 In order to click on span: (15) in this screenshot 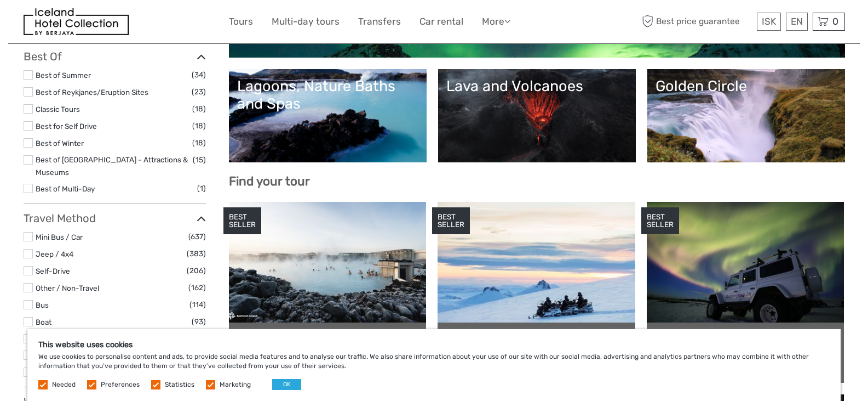, I will do `click(199, 159)`.